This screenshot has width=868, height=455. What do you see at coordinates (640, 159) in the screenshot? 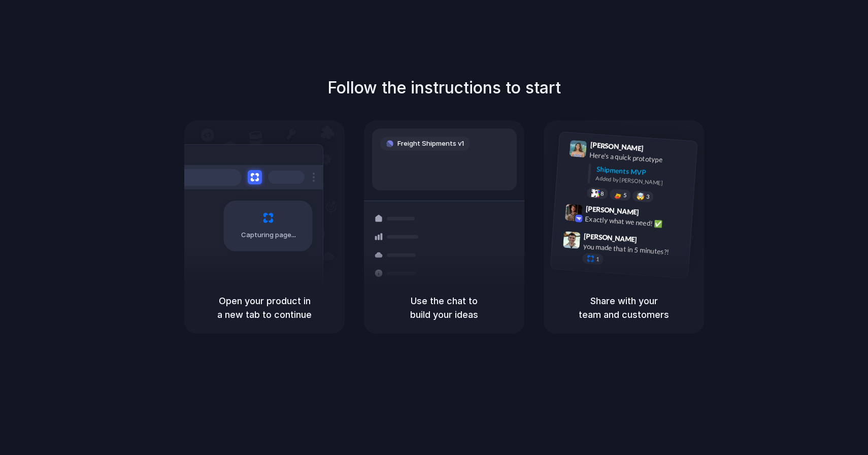
I see `div: Here's a quick prototype` at bounding box center [640, 159].